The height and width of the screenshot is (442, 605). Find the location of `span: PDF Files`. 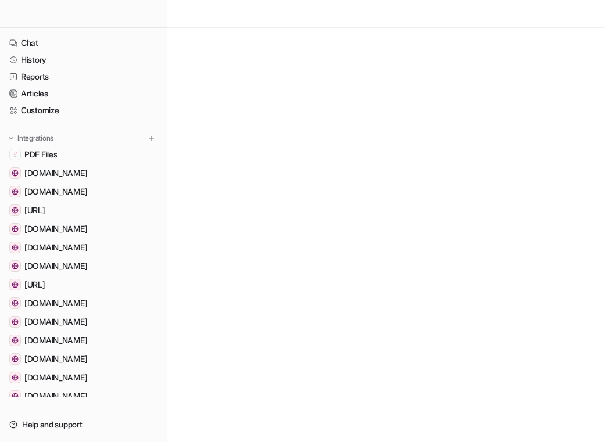

span: PDF Files is located at coordinates (41, 155).